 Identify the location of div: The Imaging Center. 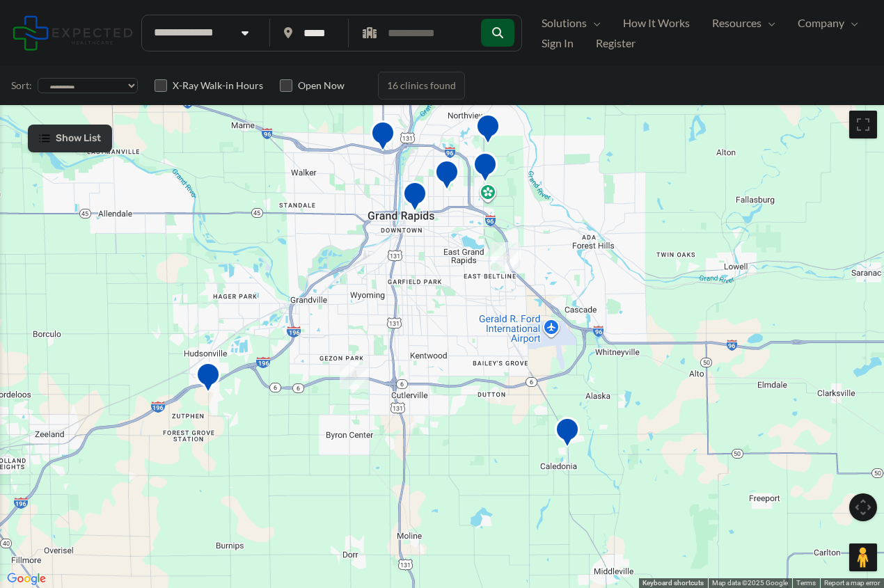
(447, 176).